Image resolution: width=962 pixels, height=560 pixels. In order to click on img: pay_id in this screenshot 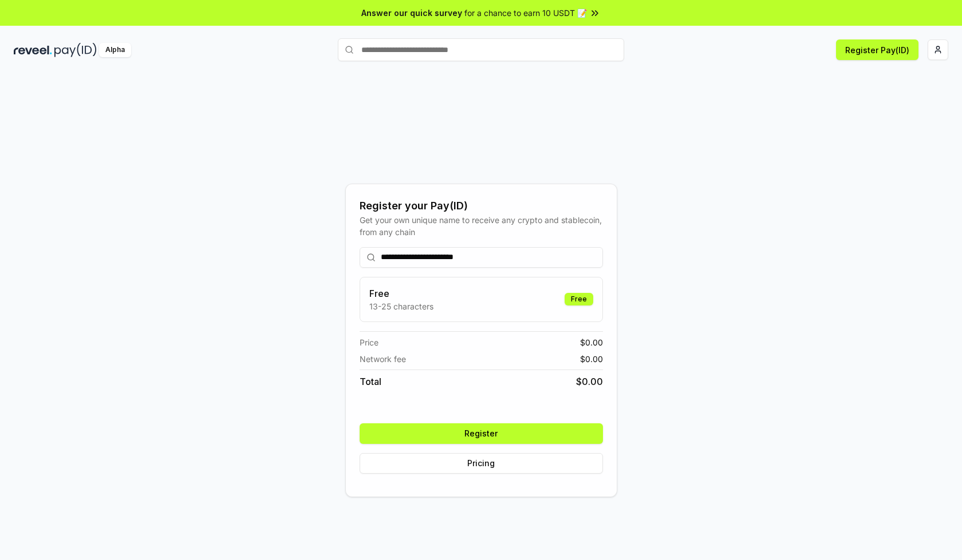, I will do `click(75, 50)`.